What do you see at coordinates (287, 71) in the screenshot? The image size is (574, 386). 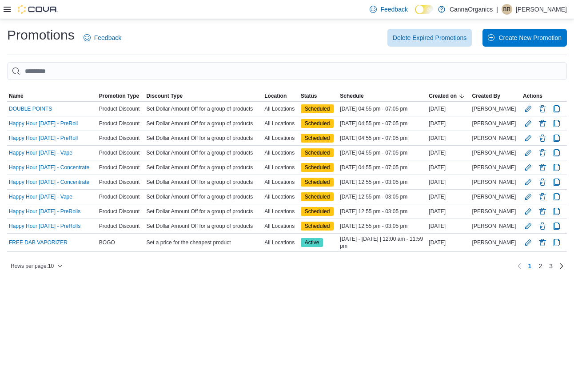 I see `input: This is a search bar. As you type, the results lower in the page will automatically filter.` at bounding box center [287, 71].